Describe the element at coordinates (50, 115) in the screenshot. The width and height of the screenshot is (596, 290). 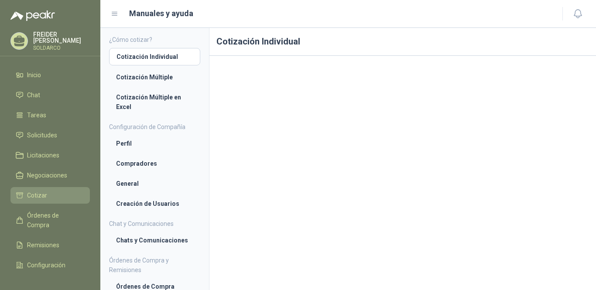
I see `a: Tareas` at that location.